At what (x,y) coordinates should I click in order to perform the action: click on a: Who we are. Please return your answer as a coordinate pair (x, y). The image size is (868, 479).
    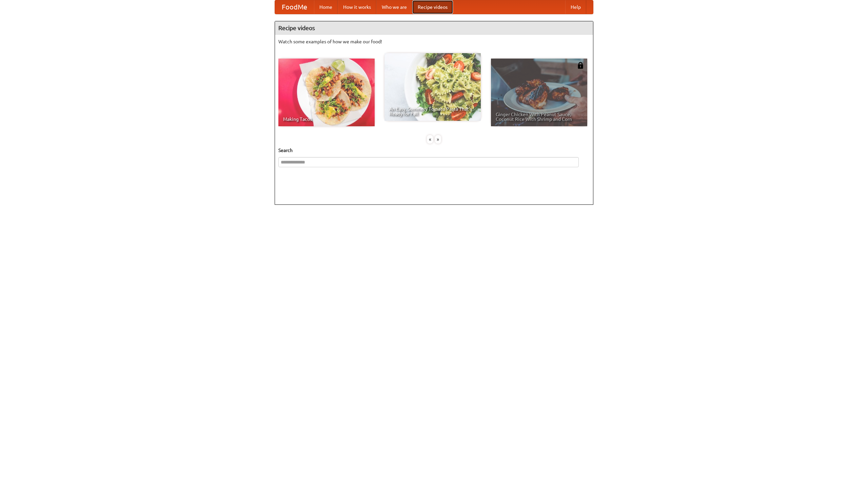
    Looking at the image, I should click on (394, 7).